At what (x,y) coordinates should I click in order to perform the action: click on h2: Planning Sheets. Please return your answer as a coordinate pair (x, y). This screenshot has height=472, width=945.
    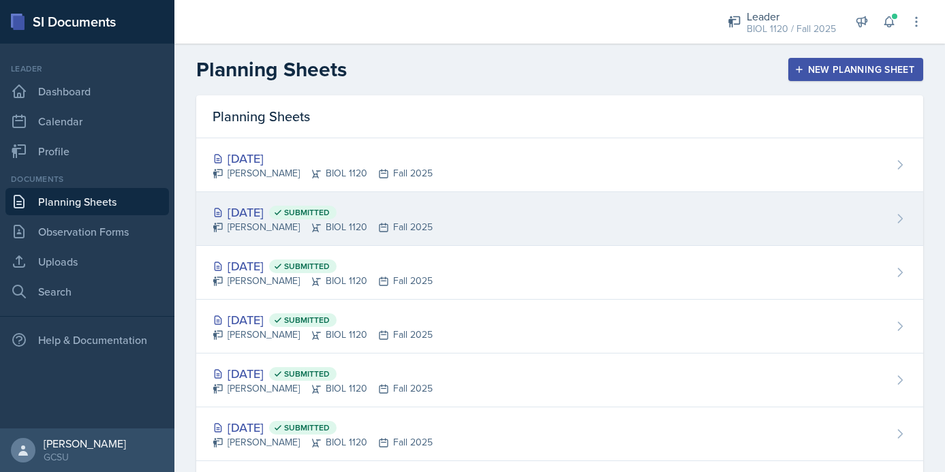
    Looking at the image, I should click on (271, 69).